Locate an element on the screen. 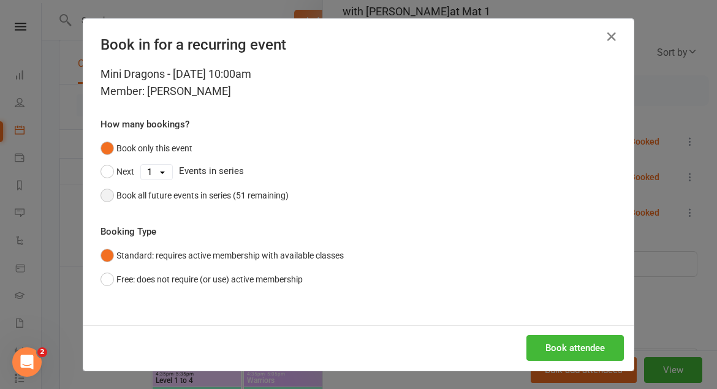 This screenshot has width=717, height=389. label: How many bookings? is located at coordinates (145, 124).